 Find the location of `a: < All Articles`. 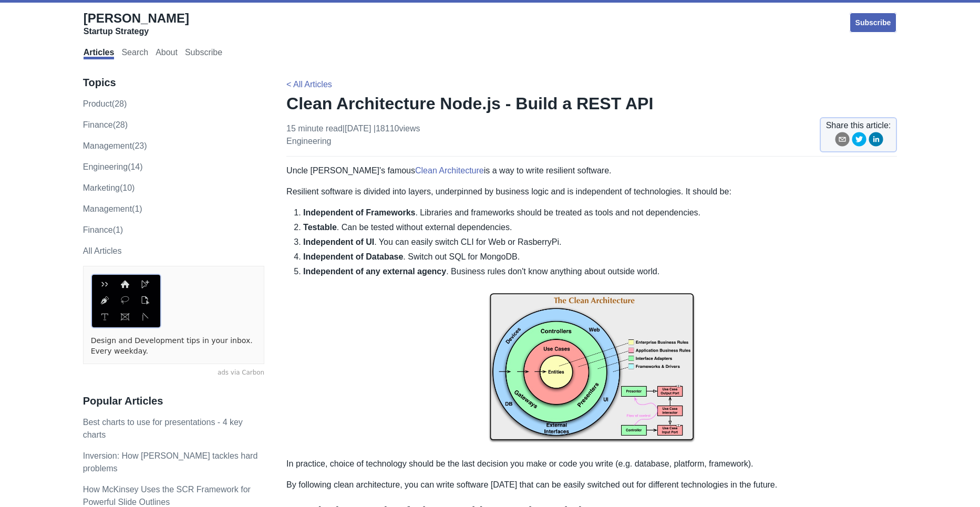

a: < All Articles is located at coordinates (309, 84).